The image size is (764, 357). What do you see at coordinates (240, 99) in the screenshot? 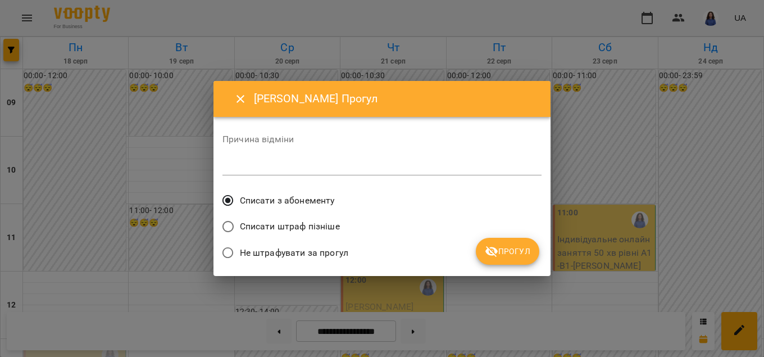
I see `button: Close` at bounding box center [240, 99].